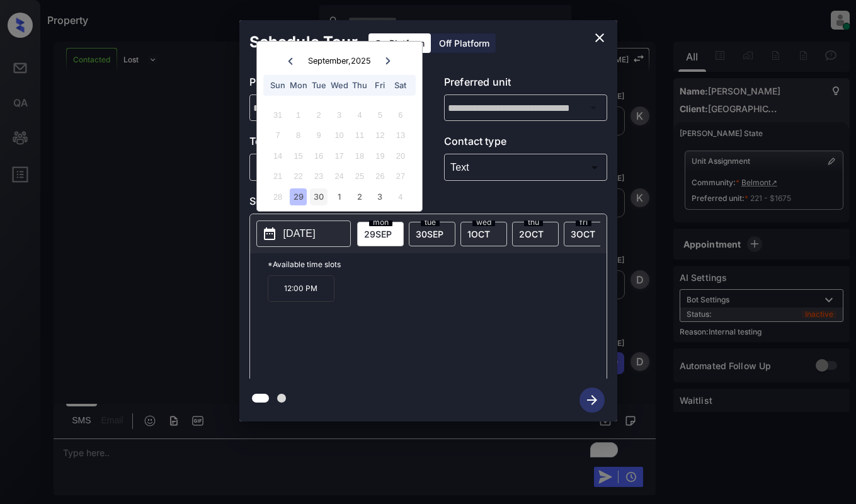 The height and width of the screenshot is (504, 856). I want to click on span: mon, so click(380, 223).